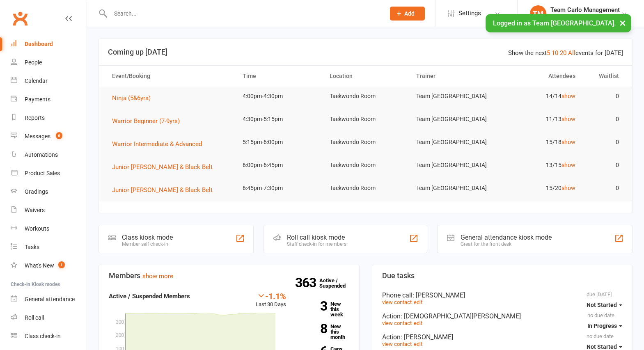 Image resolution: width=644 pixels, height=350 pixels. I want to click on div: General attendance, so click(49, 299).